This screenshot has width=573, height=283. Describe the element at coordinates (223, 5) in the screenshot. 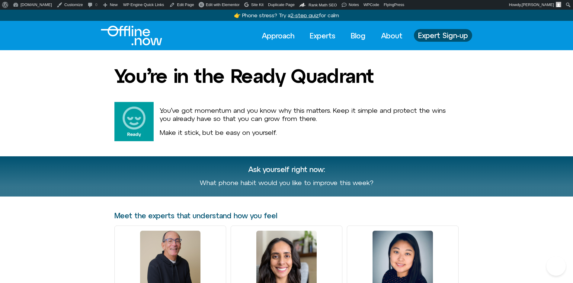

I see `span: Edit with Elementor` at that location.